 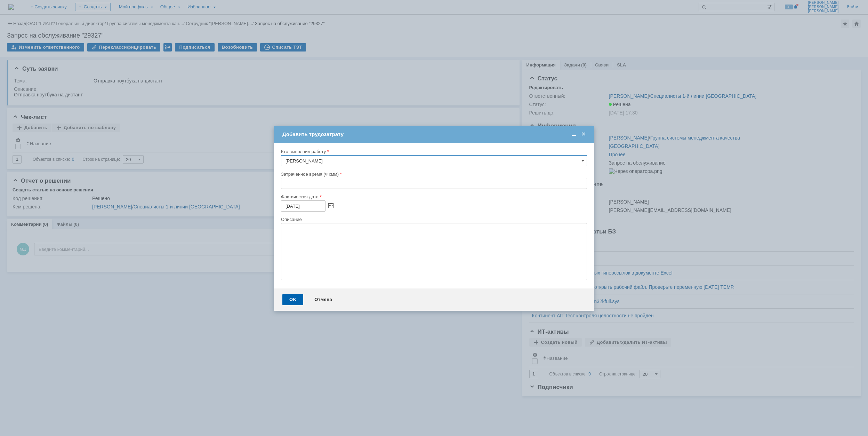 What do you see at coordinates (433, 152) in the screenshot?
I see `div: Кто выполнил работу` at bounding box center [433, 152].